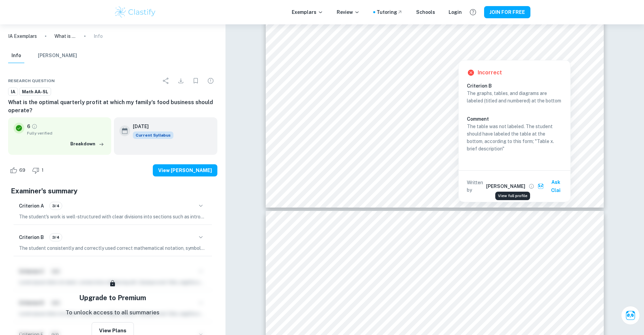 Image resolution: width=644 pixels, height=335 pixels. What do you see at coordinates (348, 12) in the screenshot?
I see `p: Review` at bounding box center [348, 12].